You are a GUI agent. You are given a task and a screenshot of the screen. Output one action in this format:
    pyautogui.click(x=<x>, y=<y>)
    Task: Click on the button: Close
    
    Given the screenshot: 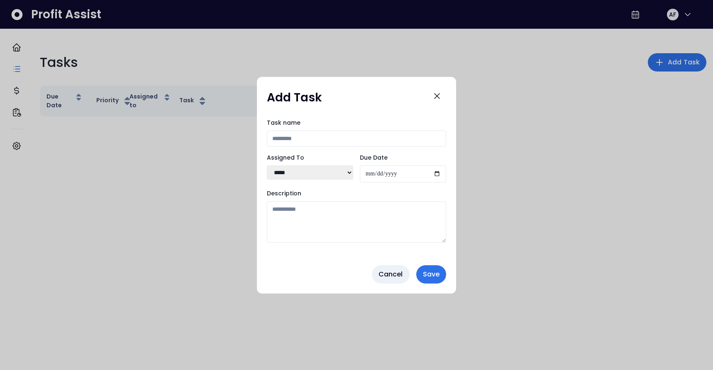 What is the action you would take?
    pyautogui.click(x=437, y=96)
    